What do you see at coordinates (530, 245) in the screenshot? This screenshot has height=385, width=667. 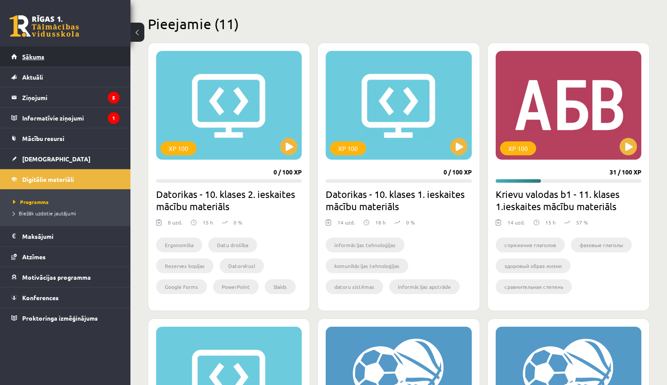 I see `li: cпряжение глаголов` at bounding box center [530, 245].